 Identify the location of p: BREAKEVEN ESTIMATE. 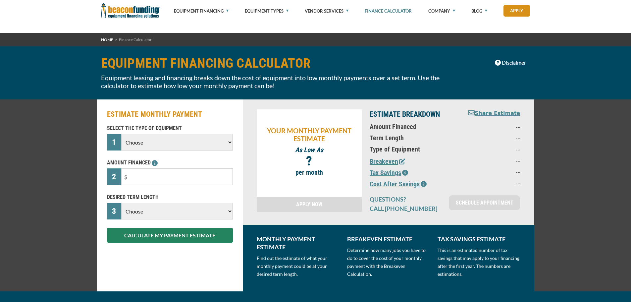
(388, 239).